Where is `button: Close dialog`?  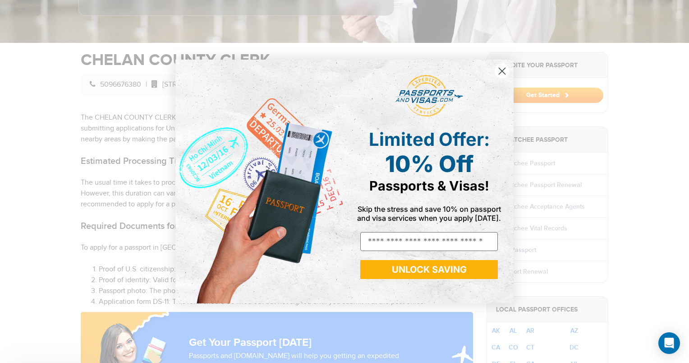 button: Close dialog is located at coordinates (502, 71).